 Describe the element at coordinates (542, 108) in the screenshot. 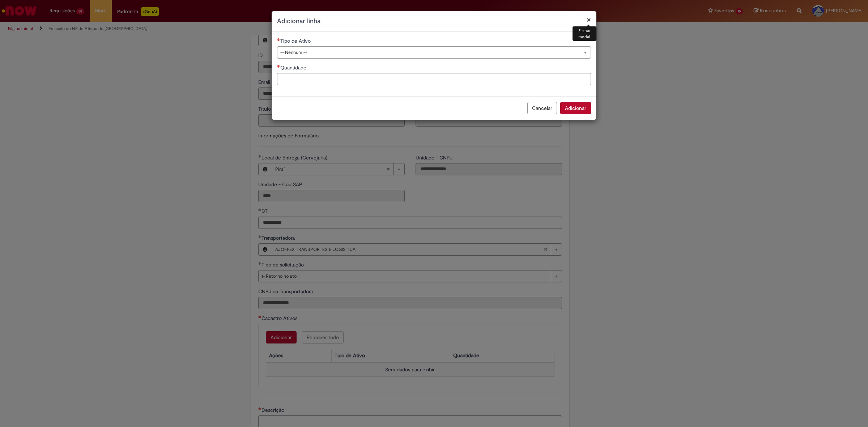

I see `button: Cancelar` at that location.